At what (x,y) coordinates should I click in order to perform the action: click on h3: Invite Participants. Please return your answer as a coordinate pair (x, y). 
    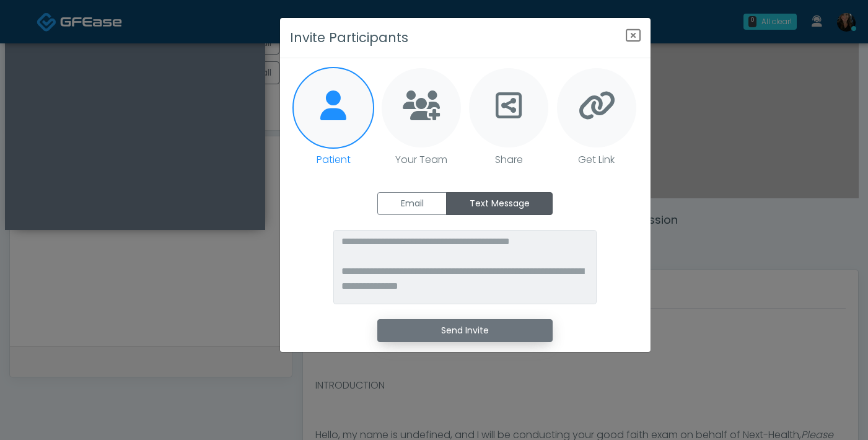
    Looking at the image, I should click on (349, 38).